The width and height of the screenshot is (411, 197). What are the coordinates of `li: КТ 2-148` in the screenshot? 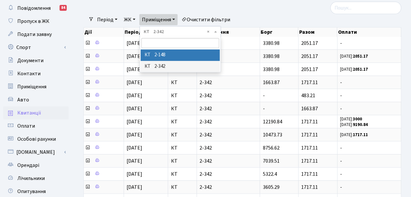 It's located at (180, 55).